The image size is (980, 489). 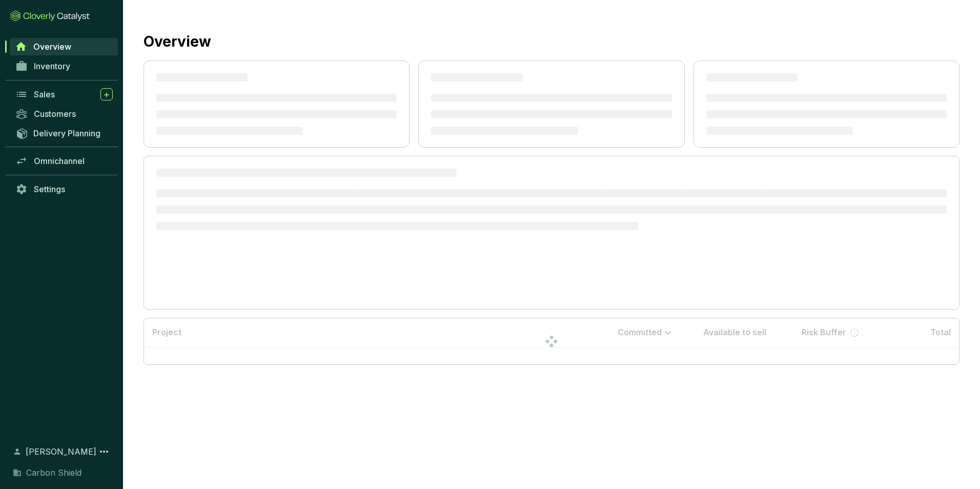 I want to click on a: Sales, so click(x=64, y=95).